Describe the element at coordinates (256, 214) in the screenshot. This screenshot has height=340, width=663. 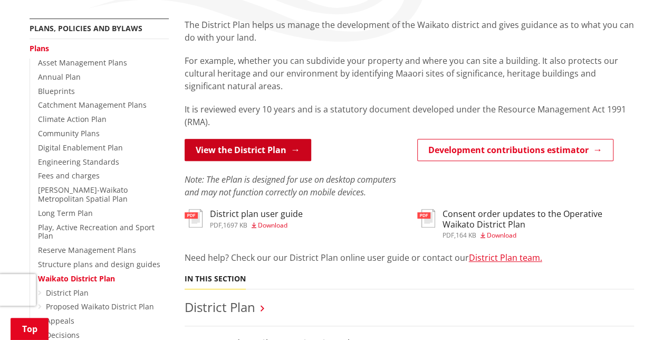
I see `h3: District plan user guide` at that location.